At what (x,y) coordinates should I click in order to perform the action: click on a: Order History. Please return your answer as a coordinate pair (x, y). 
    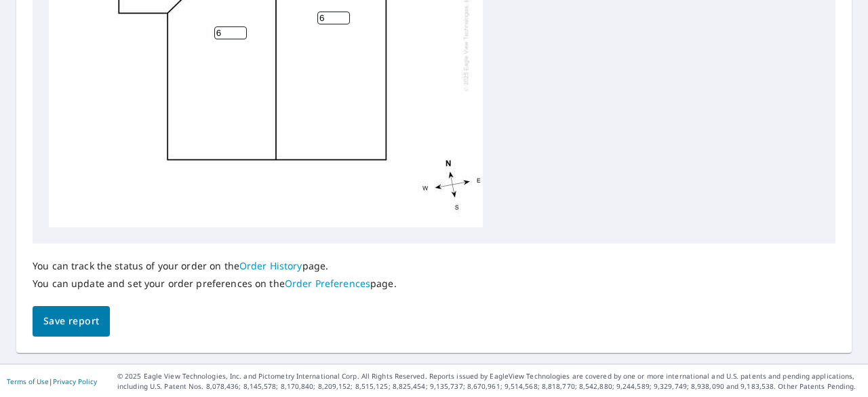
    Looking at the image, I should click on (270, 265).